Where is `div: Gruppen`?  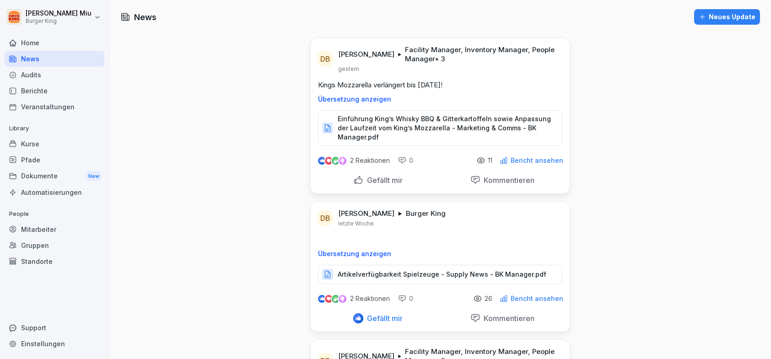 div: Gruppen is located at coordinates (54, 245).